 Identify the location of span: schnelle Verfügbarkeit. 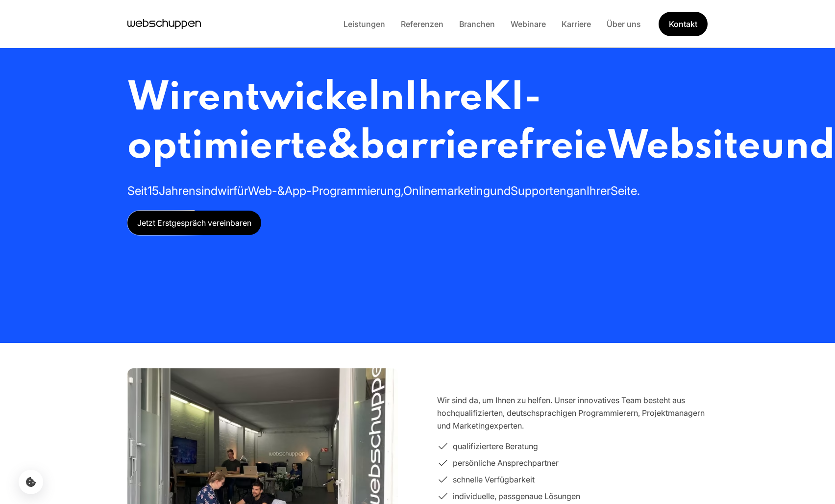
(493, 479).